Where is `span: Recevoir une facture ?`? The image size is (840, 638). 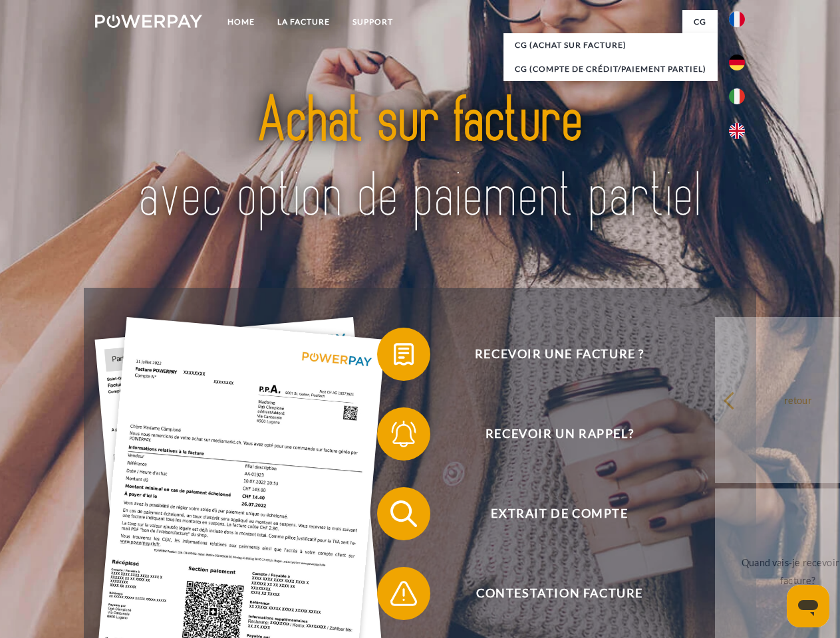
span: Recevoir une facture ? is located at coordinates (559, 354).